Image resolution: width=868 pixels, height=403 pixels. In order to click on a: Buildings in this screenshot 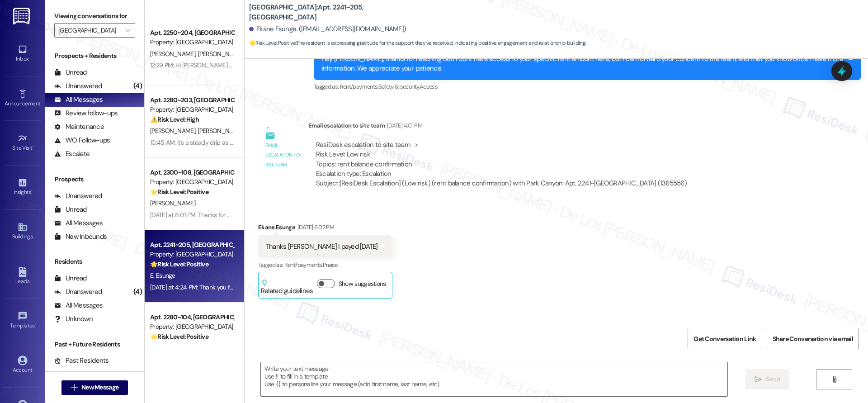, I will do `click(23, 231)`.